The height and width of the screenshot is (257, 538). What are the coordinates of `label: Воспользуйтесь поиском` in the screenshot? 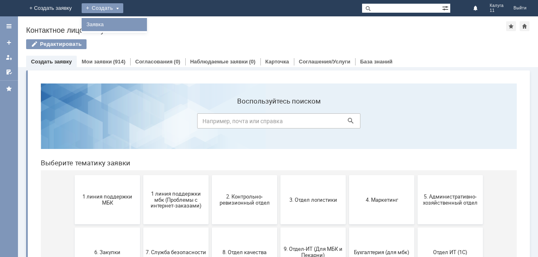 It's located at (245, 24).